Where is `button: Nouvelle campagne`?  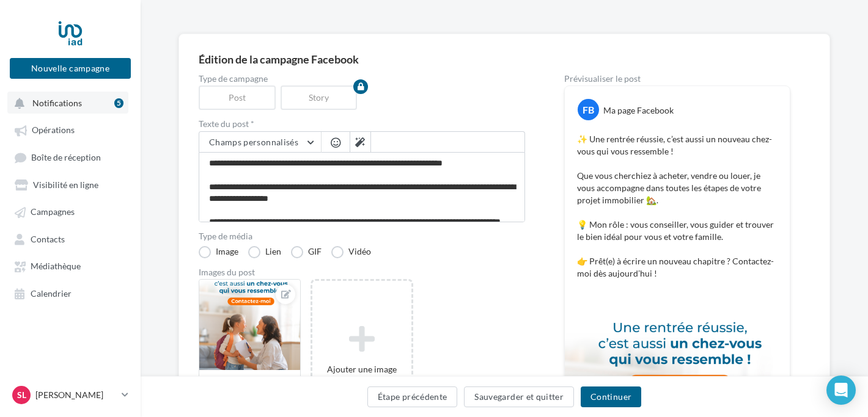
button: Nouvelle campagne is located at coordinates (70, 69).